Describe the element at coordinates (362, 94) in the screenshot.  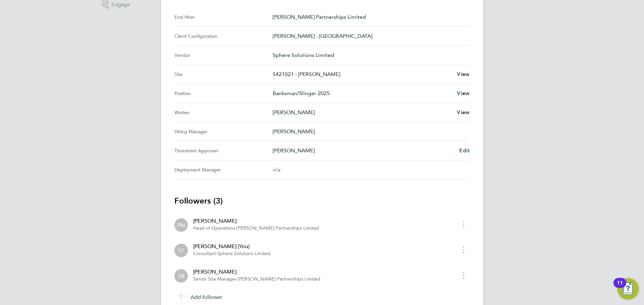
I see `p: Banksman/Slinger 2025` at that location.